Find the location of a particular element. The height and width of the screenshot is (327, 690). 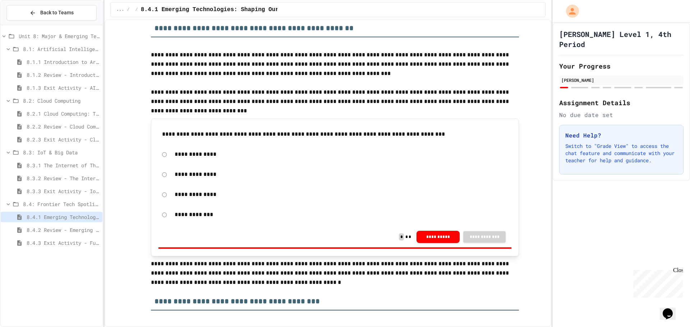

div: No due date set is located at coordinates (622, 115).